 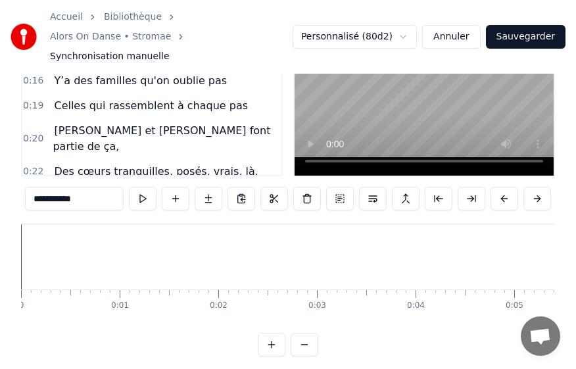 What do you see at coordinates (110, 57) in the screenshot?
I see `span: Synchronisation manuelle` at bounding box center [110, 57].